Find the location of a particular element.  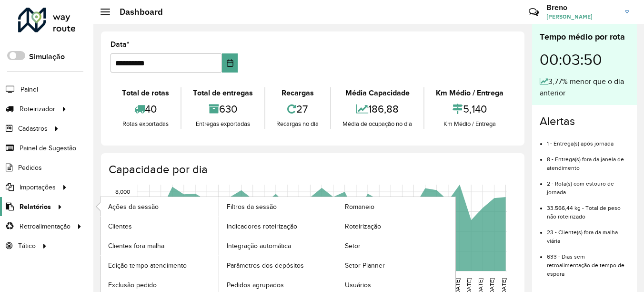

div: 27 is located at coordinates (297, 109).